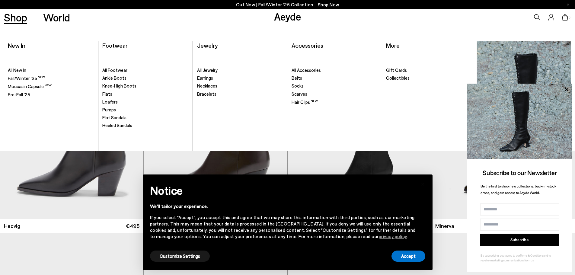 Image resolution: width=575 pixels, height=275 pixels. I want to click on a: Flat Sandals, so click(145, 118).